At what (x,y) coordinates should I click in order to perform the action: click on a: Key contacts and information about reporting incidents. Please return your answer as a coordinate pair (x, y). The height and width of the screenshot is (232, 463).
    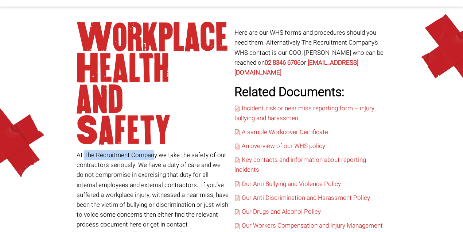
    Looking at the image, I should click on (300, 165).